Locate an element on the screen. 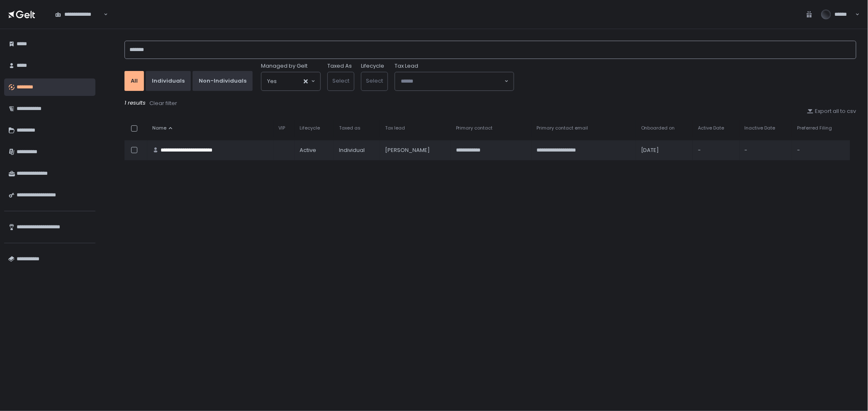 The image size is (868, 411). button: Clear Selected is located at coordinates (306, 82).